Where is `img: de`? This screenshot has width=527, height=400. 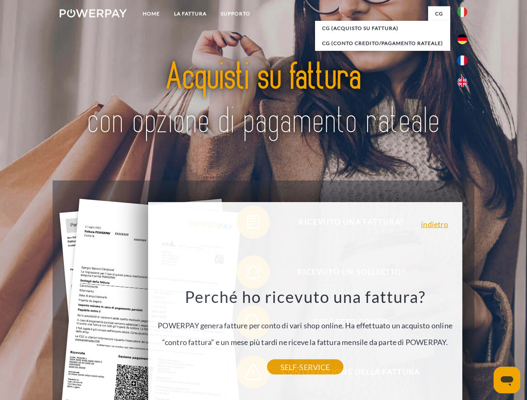
img: de is located at coordinates (462, 39).